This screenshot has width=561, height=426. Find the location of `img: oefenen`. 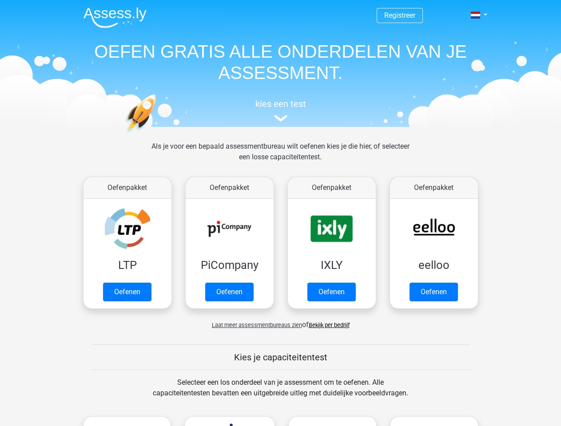

img: oefenen is located at coordinates (158, 134).